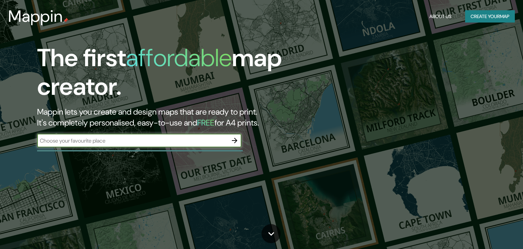  Describe the element at coordinates (490, 16) in the screenshot. I see `button: Create yourmap` at that location.